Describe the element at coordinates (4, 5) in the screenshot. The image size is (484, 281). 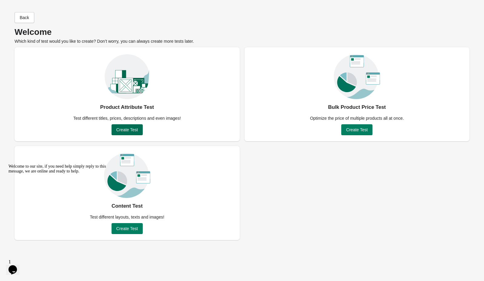
I see `span: 1` at that location.